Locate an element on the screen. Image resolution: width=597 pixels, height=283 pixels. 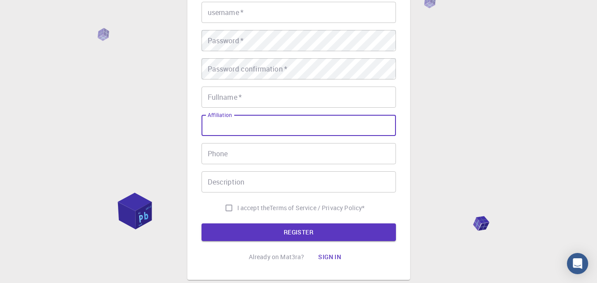
a: Terms of Service / Privacy Policy* is located at coordinates (317, 208).